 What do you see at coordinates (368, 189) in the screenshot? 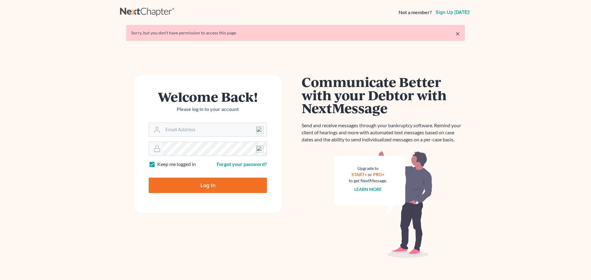
I see `a: Learn more` at bounding box center [368, 189].